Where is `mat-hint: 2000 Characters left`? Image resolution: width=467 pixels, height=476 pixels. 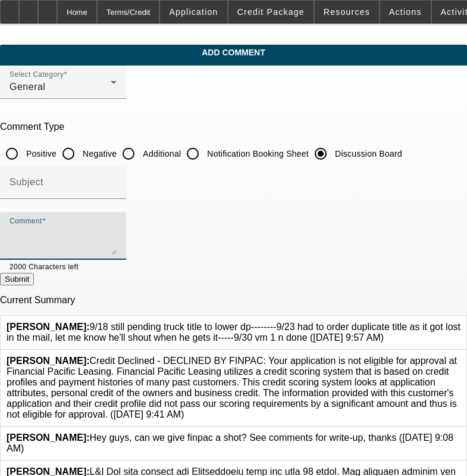
mat-hint: 2000 Characters left is located at coordinates (44, 266).